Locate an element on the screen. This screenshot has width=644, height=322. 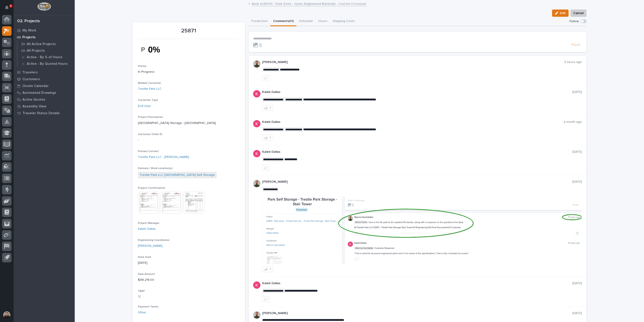
p: Customers is located at coordinates (31, 79).